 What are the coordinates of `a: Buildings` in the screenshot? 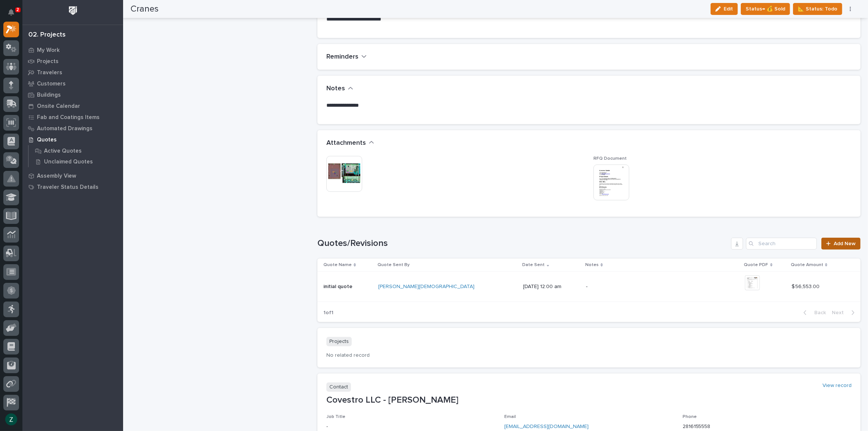 It's located at (73, 95).